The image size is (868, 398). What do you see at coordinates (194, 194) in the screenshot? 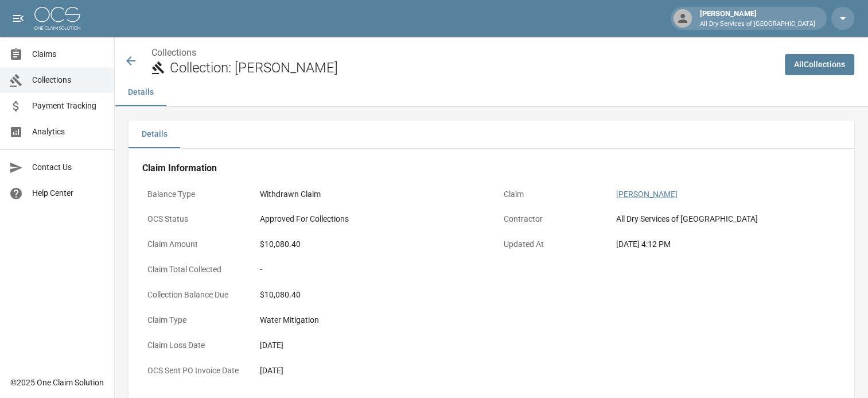
I see `p: Balance Type` at bounding box center [194, 194].